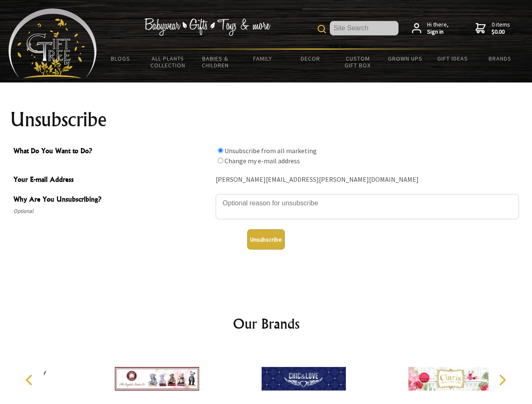  I want to click on a: Brands, so click(500, 58).